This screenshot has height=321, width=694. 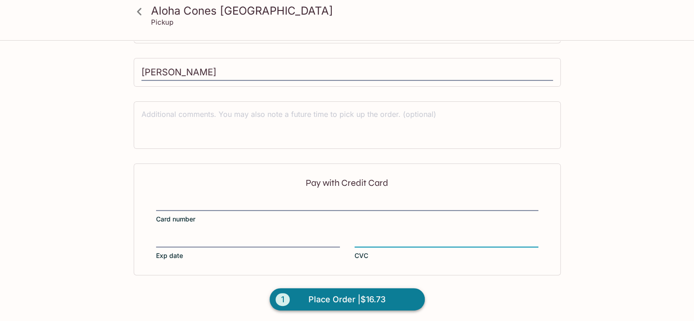 What do you see at coordinates (347, 299) in the screenshot?
I see `span: Place Order | $16.73` at bounding box center [347, 299].